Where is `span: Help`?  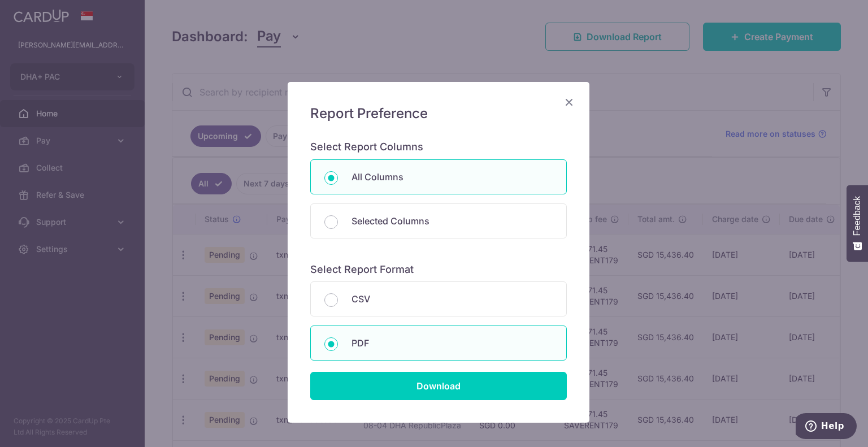 span: Help is located at coordinates (37, 13).